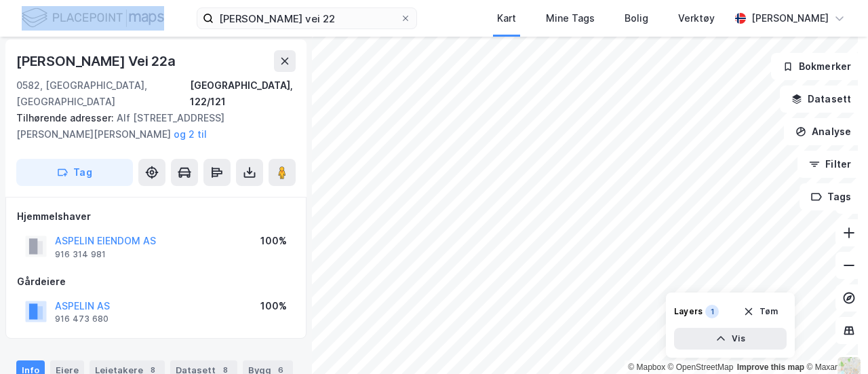 This screenshot has width=868, height=374. I want to click on div: Mine Tags, so click(570, 18).